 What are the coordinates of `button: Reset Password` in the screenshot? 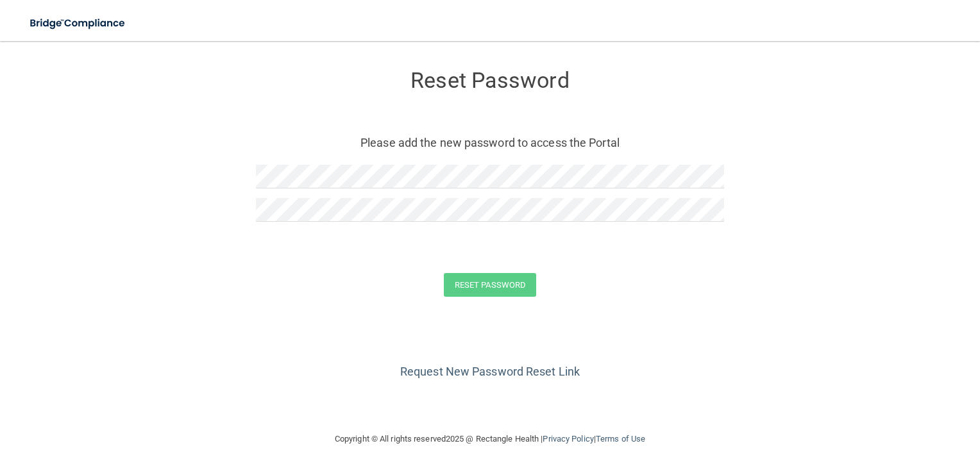 It's located at (490, 285).